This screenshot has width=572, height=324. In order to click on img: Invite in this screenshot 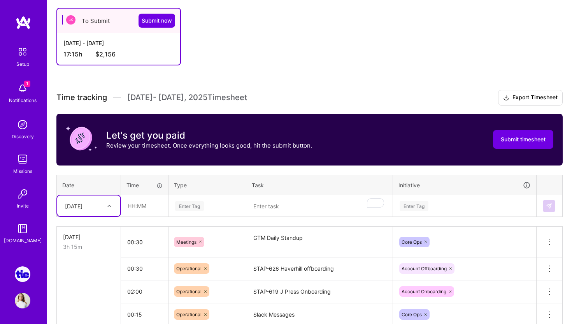, I will do `click(23, 194)`.